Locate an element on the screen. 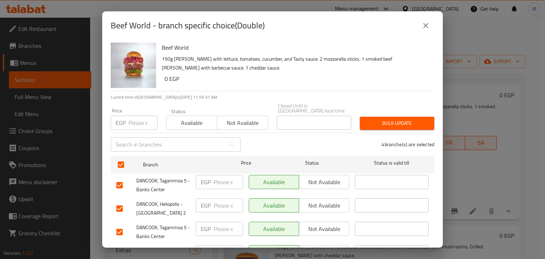 This screenshot has width=545, height=259. span: Bulk update is located at coordinates (397, 123).